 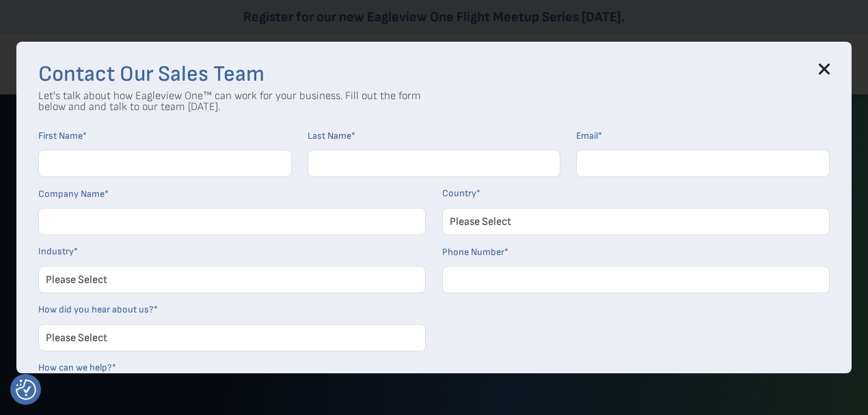 What do you see at coordinates (473, 252) in the screenshot?
I see `span: Phone Number` at bounding box center [473, 252].